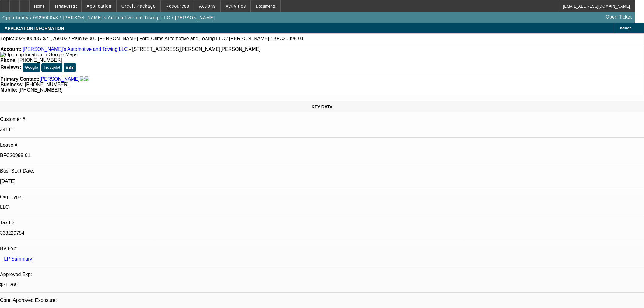 Image resolution: width=644 pixels, height=308 pixels. Describe the element at coordinates (82, 79) in the screenshot. I see `img: facebook-icon.png` at that location.